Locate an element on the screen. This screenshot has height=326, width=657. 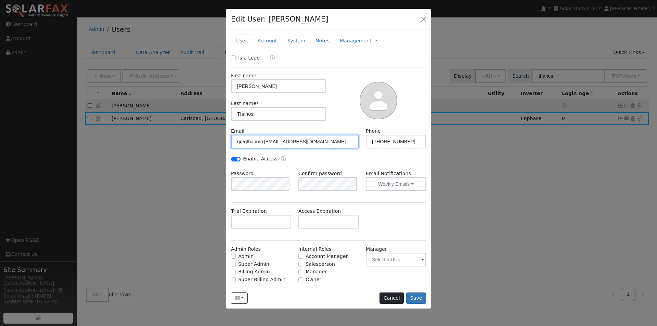
input: Account Manager is located at coordinates (301, 256).